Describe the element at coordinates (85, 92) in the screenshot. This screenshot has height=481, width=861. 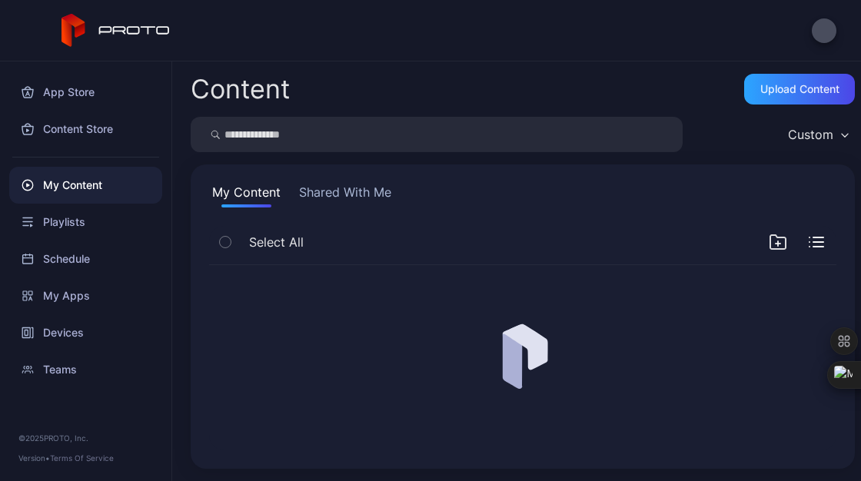
I see `a: App Store` at that location.